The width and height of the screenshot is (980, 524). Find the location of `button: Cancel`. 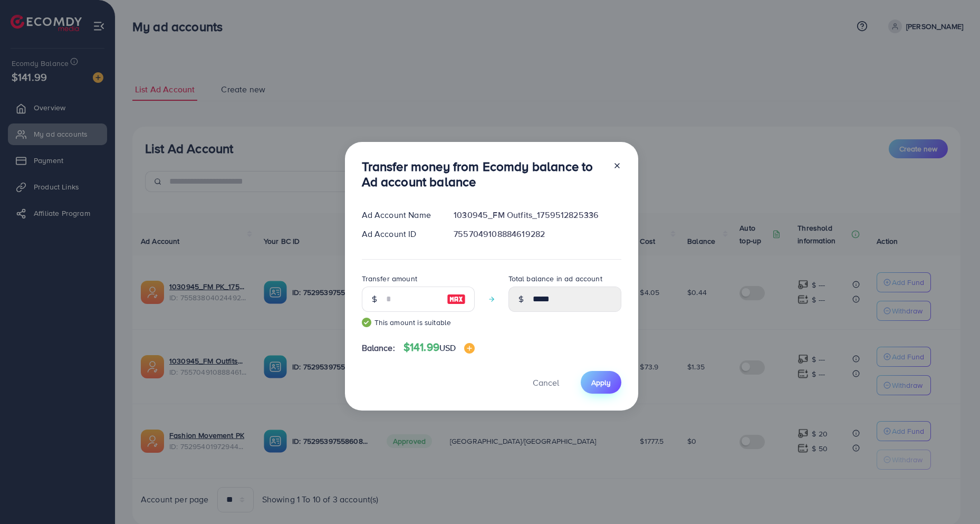

button: Cancel is located at coordinates (546, 382).